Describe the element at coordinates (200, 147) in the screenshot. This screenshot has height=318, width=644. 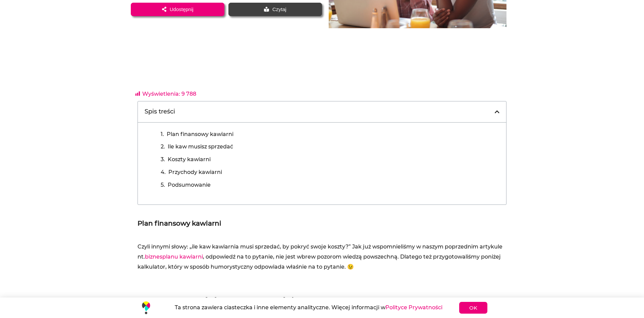
I see `a: Ile kaw musisz sprzedać` at that location.